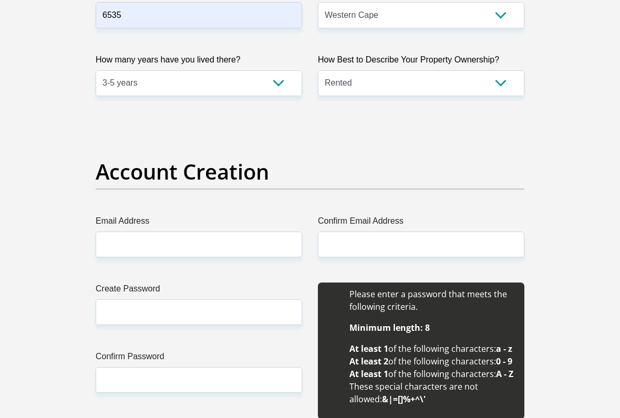 Image resolution: width=620 pixels, height=418 pixels. I want to click on select: Please Select a Province, so click(421, 15).